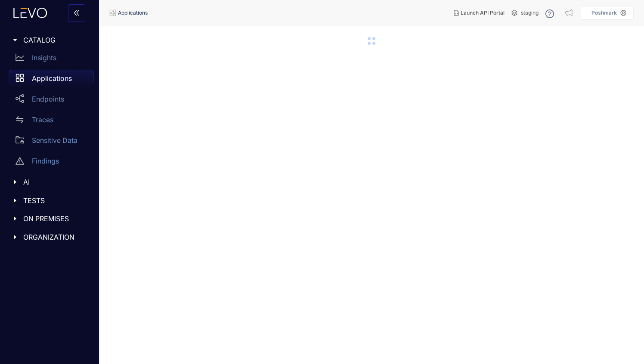 The image size is (644, 364). I want to click on span: CATALOG, so click(55, 40).